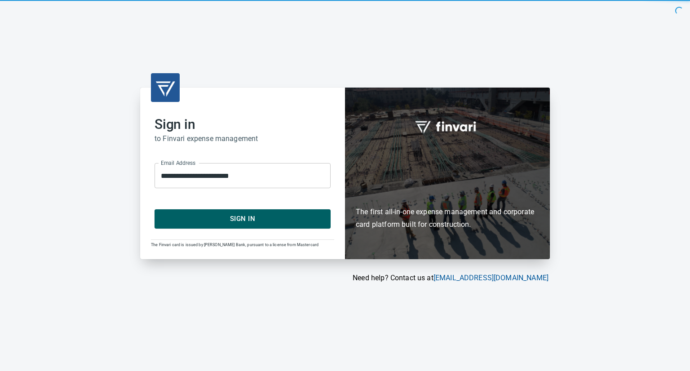 The width and height of the screenshot is (690, 371). Describe the element at coordinates (242, 124) in the screenshot. I see `h2: Sign in` at that location.